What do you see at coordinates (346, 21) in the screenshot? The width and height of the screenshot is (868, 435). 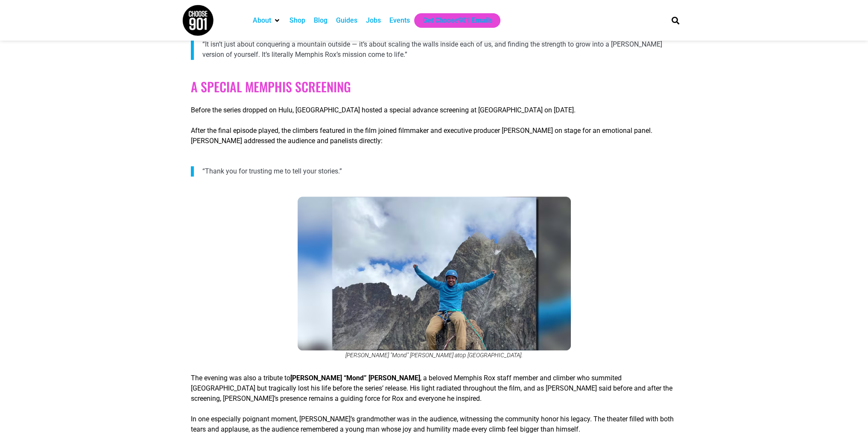 I see `a: Guides` at bounding box center [346, 21].